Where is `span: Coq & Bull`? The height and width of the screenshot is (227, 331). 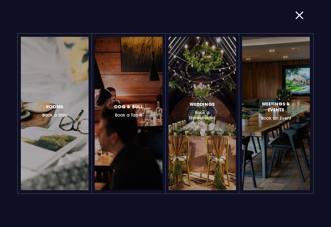
span: Coq & Bull is located at coordinates (128, 106).